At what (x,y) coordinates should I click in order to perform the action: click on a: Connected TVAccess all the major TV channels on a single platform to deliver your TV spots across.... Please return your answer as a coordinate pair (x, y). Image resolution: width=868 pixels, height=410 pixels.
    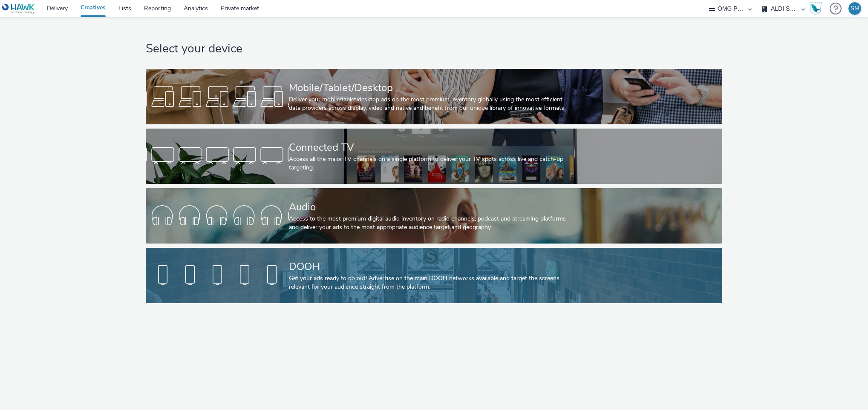
    Looking at the image, I should click on (434, 156).